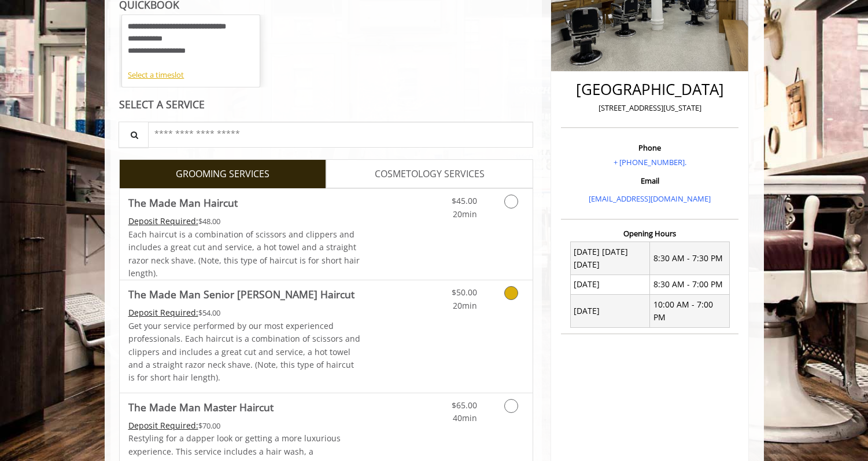 The image size is (868, 461). I want to click on b: The Made Man Haircut, so click(183, 203).